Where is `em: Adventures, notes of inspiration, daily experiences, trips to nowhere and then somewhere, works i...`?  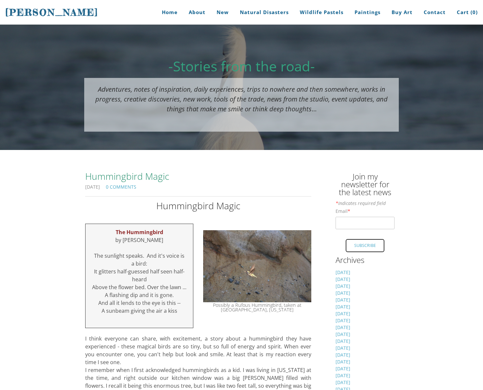
em: Adventures, notes of inspiration, daily experiences, trips to nowhere and then somewhere, works i... is located at coordinates (242, 99).